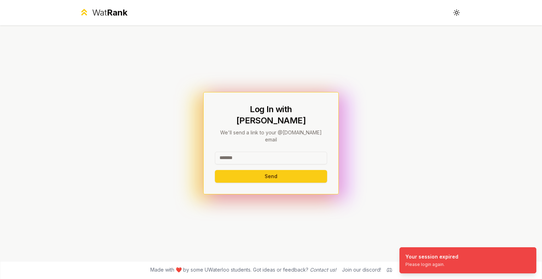 This screenshot has height=279, width=542. Describe the element at coordinates (103, 13) in the screenshot. I see `a: WatRank` at that location.